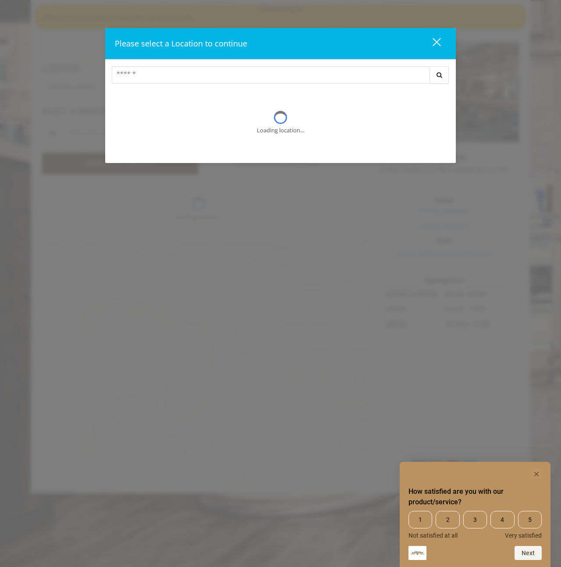 Image resolution: width=561 pixels, height=567 pixels. I want to click on span: 3, so click(475, 520).